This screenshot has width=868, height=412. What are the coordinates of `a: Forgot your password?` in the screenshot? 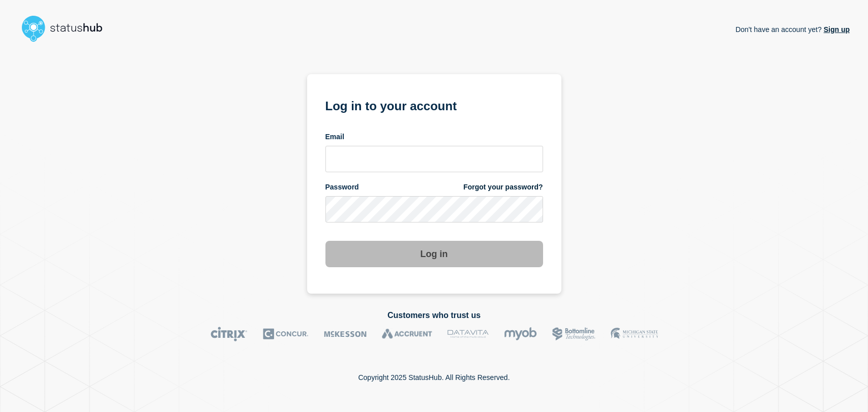 It's located at (503, 187).